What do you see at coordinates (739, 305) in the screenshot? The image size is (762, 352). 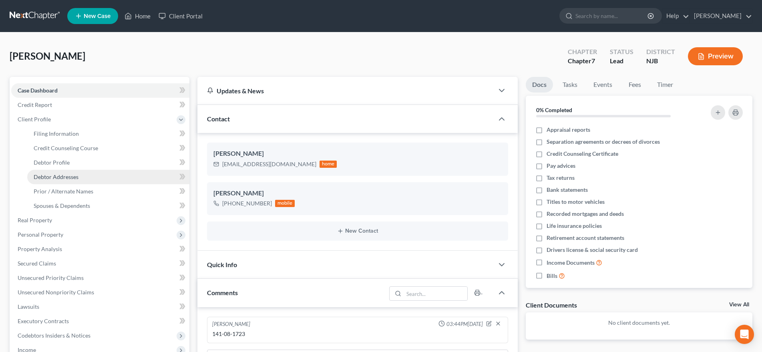 I see `a: View All` at bounding box center [739, 305].